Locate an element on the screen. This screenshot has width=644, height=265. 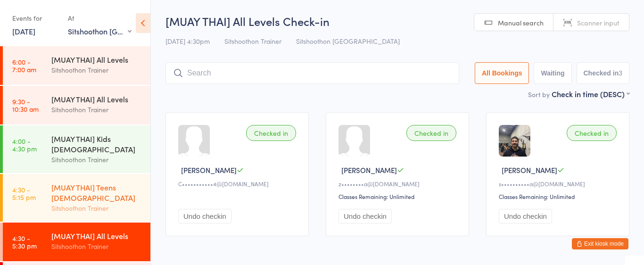
input: Search is located at coordinates (312, 74).